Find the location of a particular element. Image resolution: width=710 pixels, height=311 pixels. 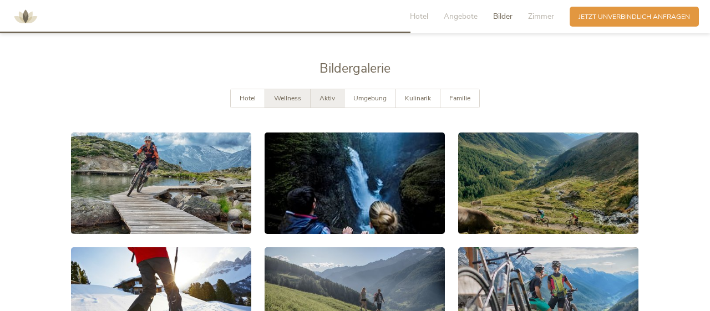

span: Zimmer is located at coordinates (541, 16).